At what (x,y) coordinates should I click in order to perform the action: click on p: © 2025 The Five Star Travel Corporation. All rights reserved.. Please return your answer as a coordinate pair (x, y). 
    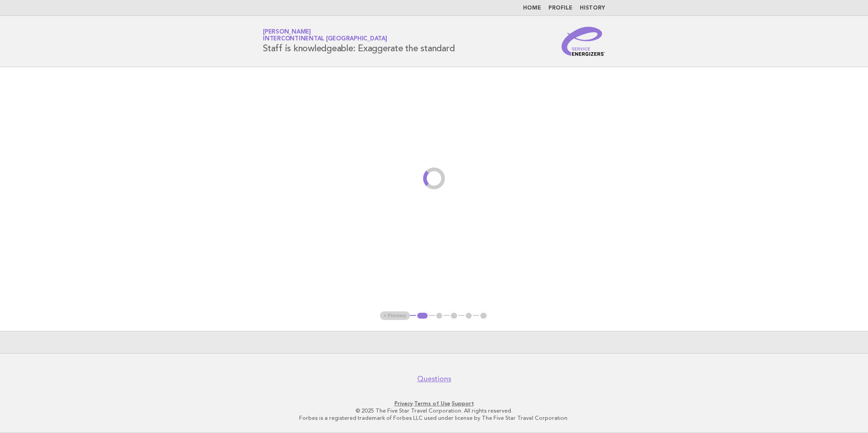
    Looking at the image, I should click on (434, 410).